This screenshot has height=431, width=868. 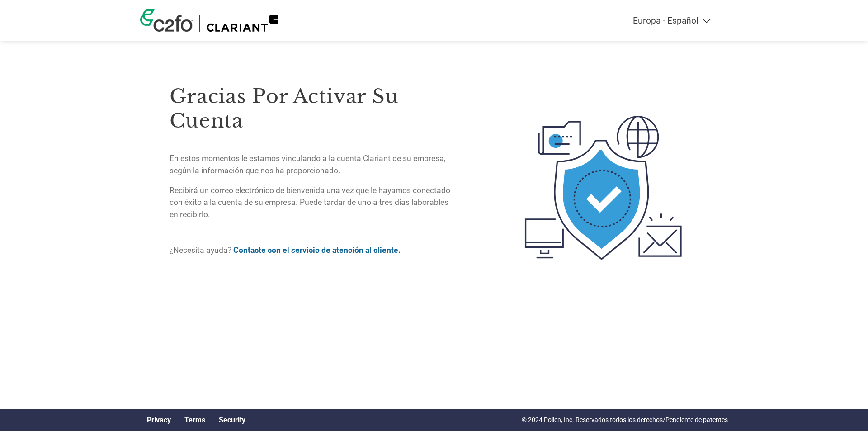 I want to click on a: Security, so click(x=232, y=420).